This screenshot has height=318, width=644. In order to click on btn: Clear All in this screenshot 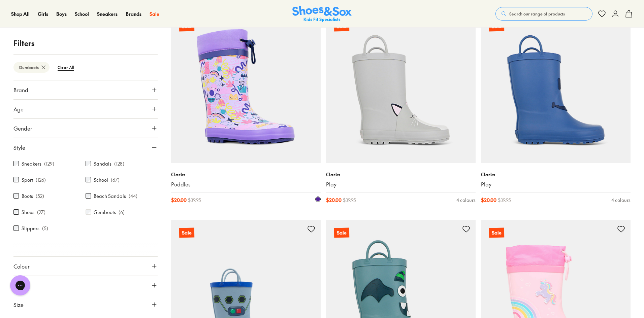, I will do `click(66, 67)`.